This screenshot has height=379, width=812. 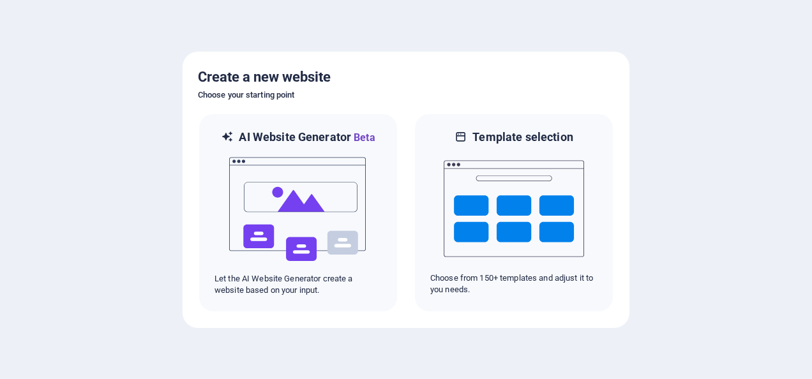 What do you see at coordinates (514, 213) in the screenshot?
I see `div: Template selectionChoose from 150+ templates and adjust it to you needs.` at bounding box center [514, 213].